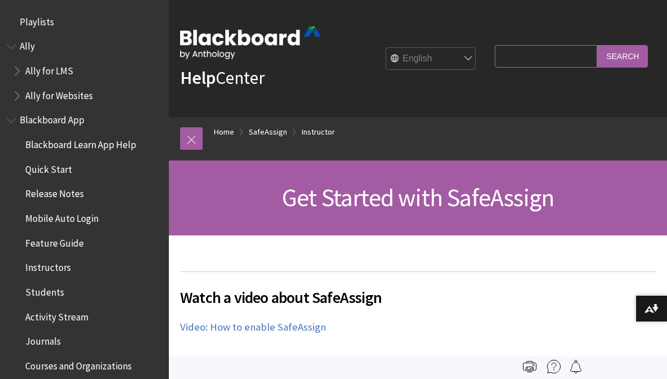 The width and height of the screenshot is (667, 379). Describe the element at coordinates (84, 71) in the screenshot. I see `nav: Book outline for Anthology Ally Help` at that location.